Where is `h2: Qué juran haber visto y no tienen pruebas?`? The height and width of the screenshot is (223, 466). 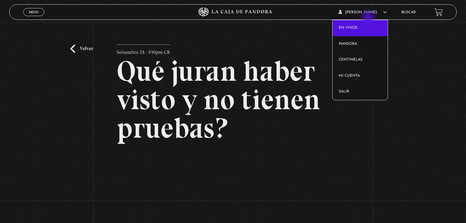
h2: Qué juran haber visto y no tienen pruebas? is located at coordinates (233, 100).